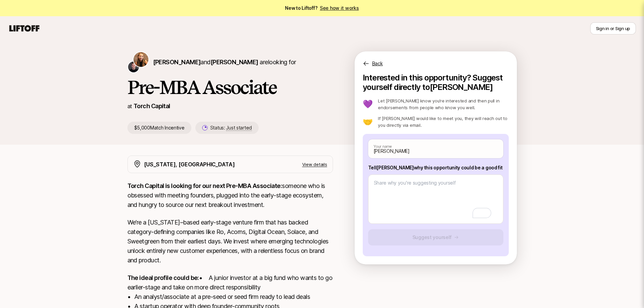 The width and height of the screenshot is (644, 308). I want to click on h1: Pre-MBA Associate, so click(230, 88).